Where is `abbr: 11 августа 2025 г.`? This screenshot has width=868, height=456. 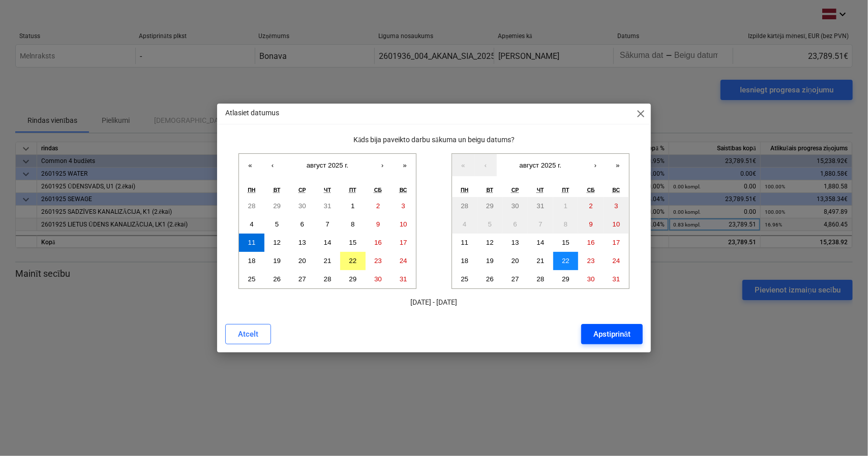
abbr: 11 августа 2025 г. is located at coordinates (252, 242).